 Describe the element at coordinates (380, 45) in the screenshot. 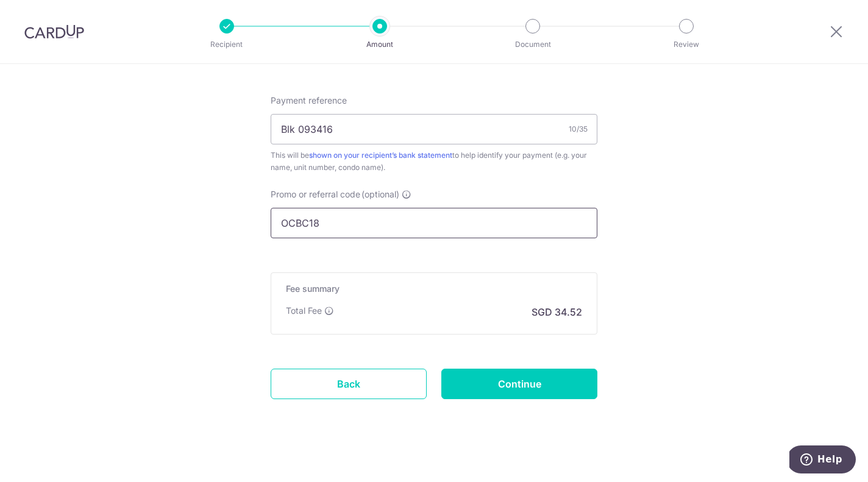

I see `p: Amount` at that location.